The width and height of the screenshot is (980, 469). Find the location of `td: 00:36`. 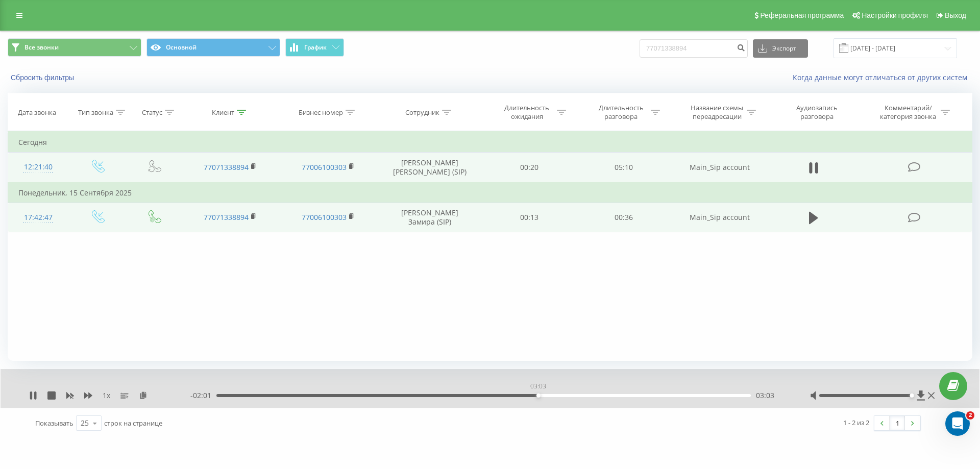

td: 00:36 is located at coordinates (624, 218).